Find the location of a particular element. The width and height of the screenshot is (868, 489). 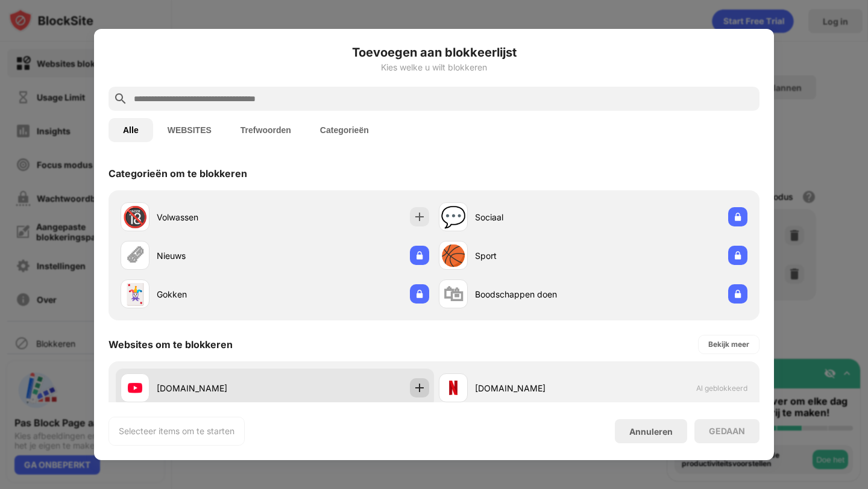

img: search.svg is located at coordinates (121, 99).